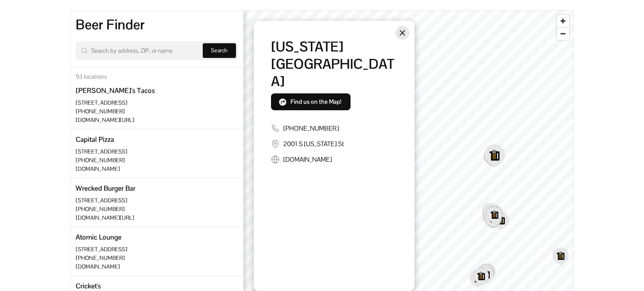 Image resolution: width=644 pixels, height=291 pixels. I want to click on div: 93 locations, so click(157, 74).